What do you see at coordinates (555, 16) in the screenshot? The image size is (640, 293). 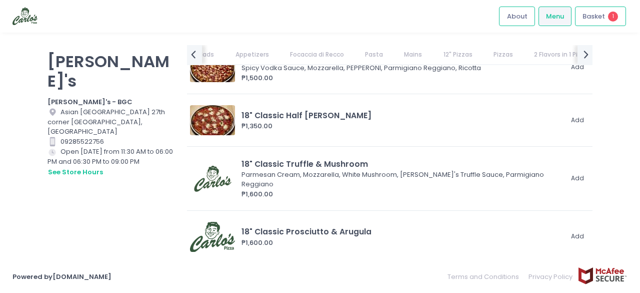 I see `a: Menu` at bounding box center [555, 16].